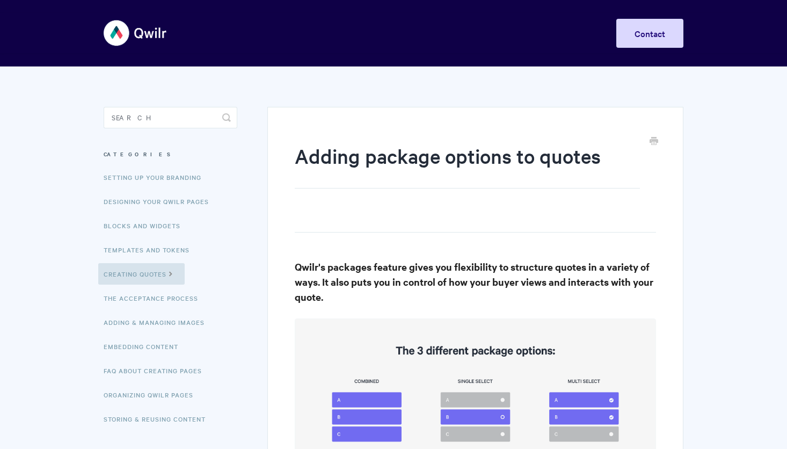 Image resolution: width=787 pixels, height=449 pixels. I want to click on a: Adding & Managing Images, so click(158, 322).